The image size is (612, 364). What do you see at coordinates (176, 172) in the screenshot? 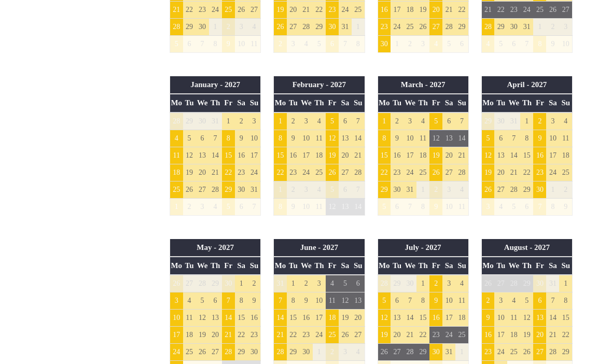
I see `td: 18` at bounding box center [176, 172].